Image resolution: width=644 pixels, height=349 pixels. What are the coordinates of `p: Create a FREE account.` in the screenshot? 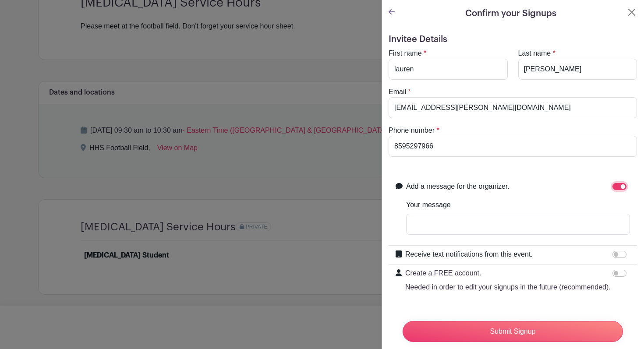 It's located at (508, 274).